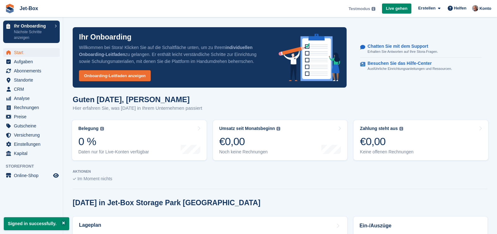 This screenshot has height=234, width=497. I want to click on span: CRM, so click(33, 89).